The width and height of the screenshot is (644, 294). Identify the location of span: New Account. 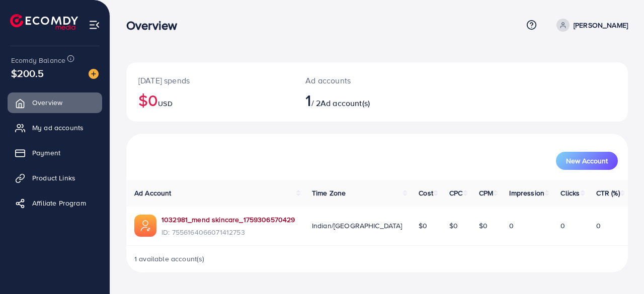
(587, 160).